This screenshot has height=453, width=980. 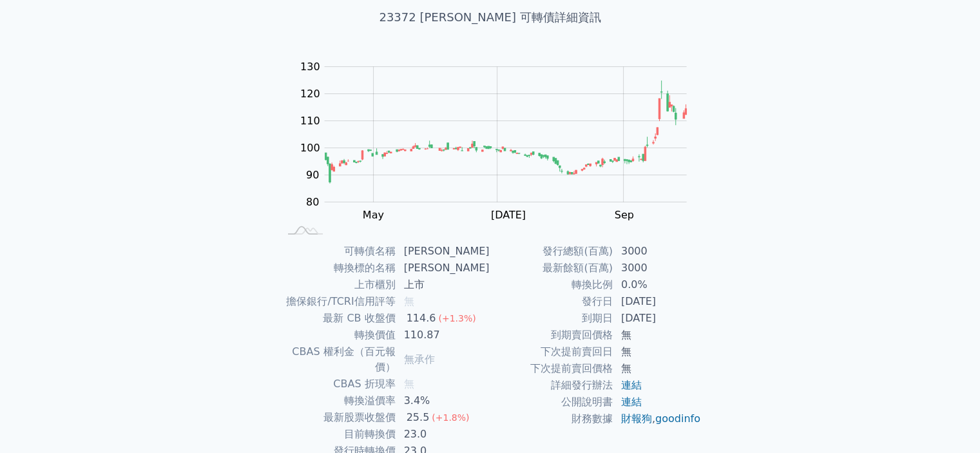 I want to click on tspan: May, so click(x=373, y=215).